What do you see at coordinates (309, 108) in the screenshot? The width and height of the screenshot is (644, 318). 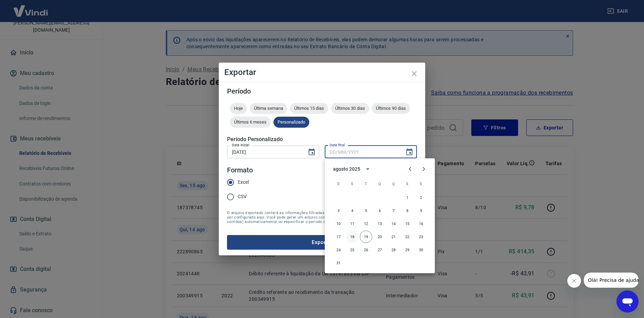 I see `div: Últimos 15 dias` at bounding box center [309, 108].